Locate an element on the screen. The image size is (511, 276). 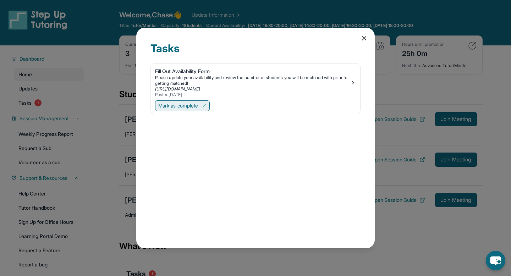
div: Please update your availability and review the number of students you will be matched with prior ... is located at coordinates (253, 81).